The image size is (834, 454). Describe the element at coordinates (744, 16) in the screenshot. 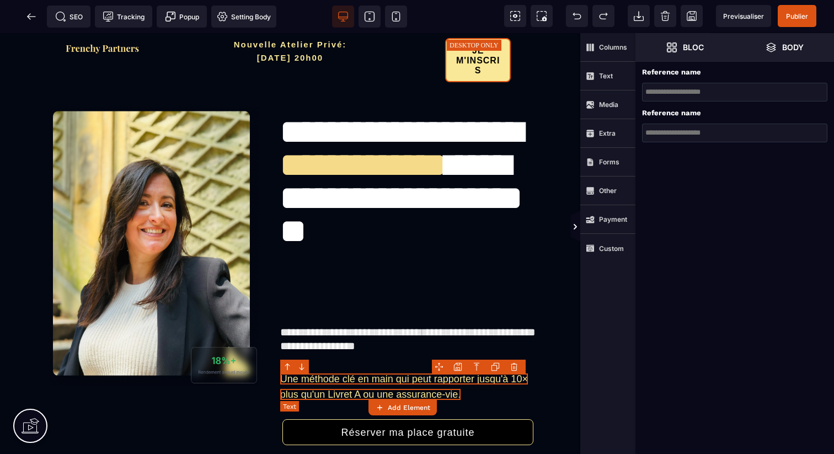

I see `span: Previsualiser` at that location.